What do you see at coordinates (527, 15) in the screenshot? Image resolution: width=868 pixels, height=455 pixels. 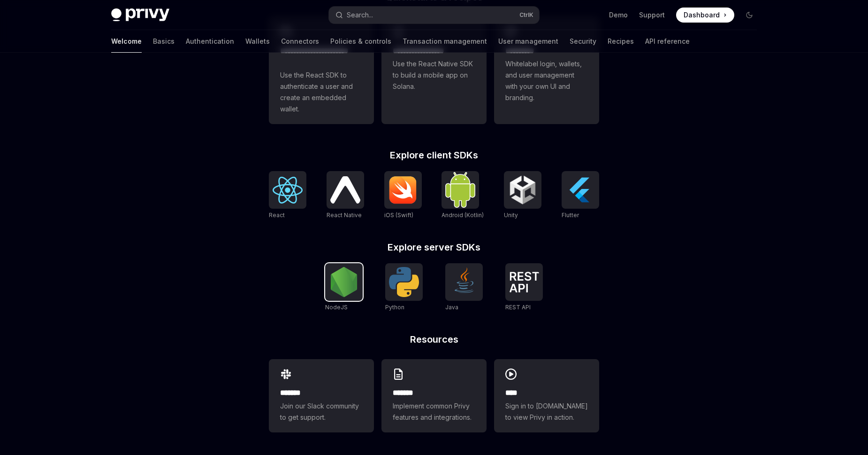 I see `span: Ctrl K` at bounding box center [527, 15].